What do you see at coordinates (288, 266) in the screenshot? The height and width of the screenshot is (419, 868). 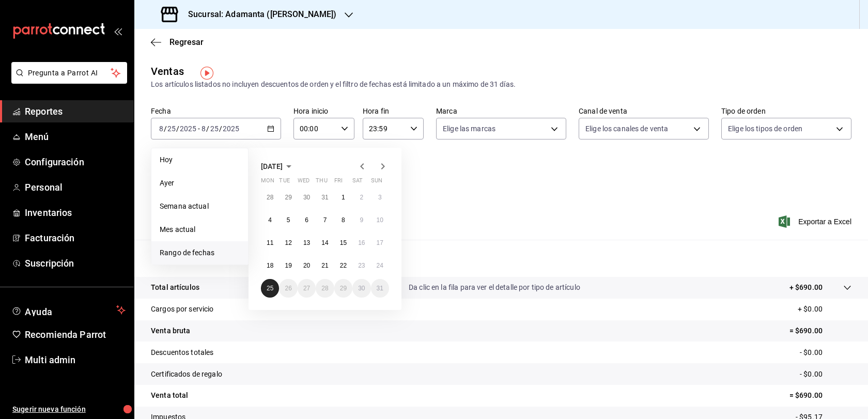 I see `button: August 19, 2025` at bounding box center [288, 266].